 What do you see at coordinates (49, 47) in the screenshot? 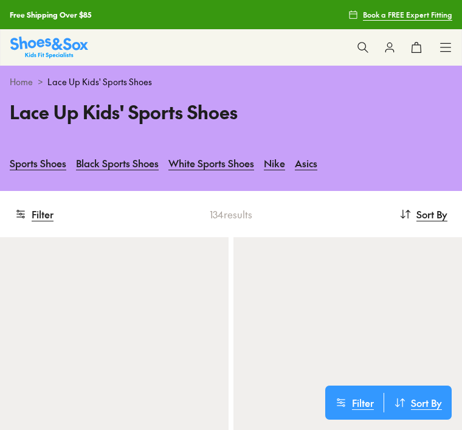
I see `a: Shoes & Sox` at bounding box center [49, 47].